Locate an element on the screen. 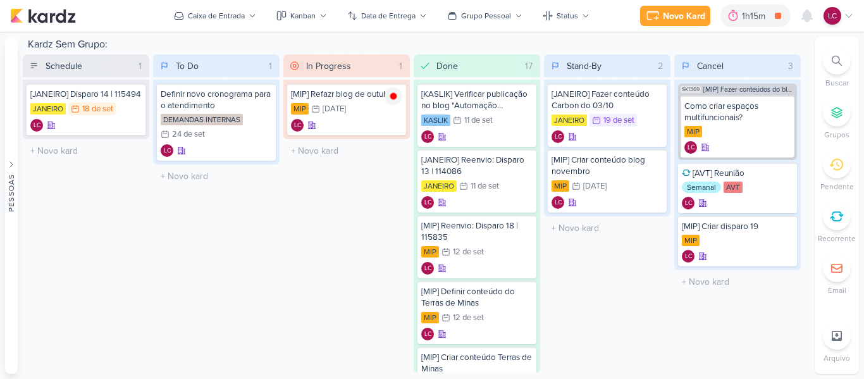 Image resolution: width=864 pixels, height=379 pixels. img: tracking is located at coordinates (393, 96).